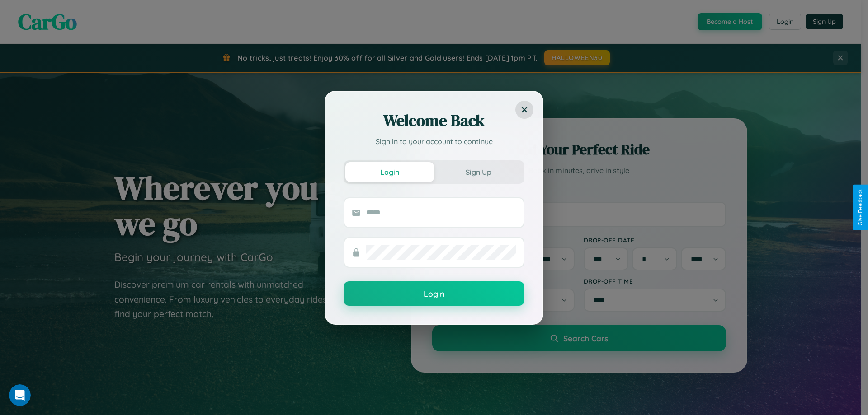 The image size is (868, 415). I want to click on p: Sign in to your account to continue, so click(434, 141).